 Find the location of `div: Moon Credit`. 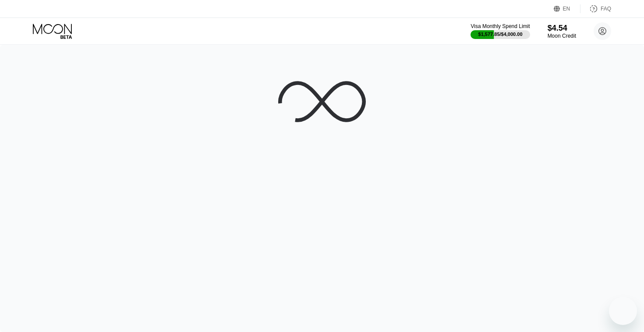

div: Moon Credit is located at coordinates (562, 36).